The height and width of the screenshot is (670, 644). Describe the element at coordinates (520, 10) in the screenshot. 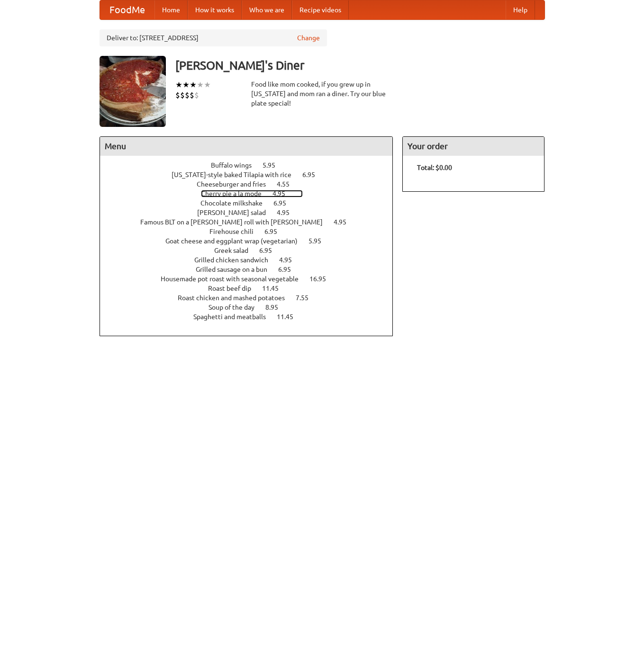

I see `a: Help` at that location.